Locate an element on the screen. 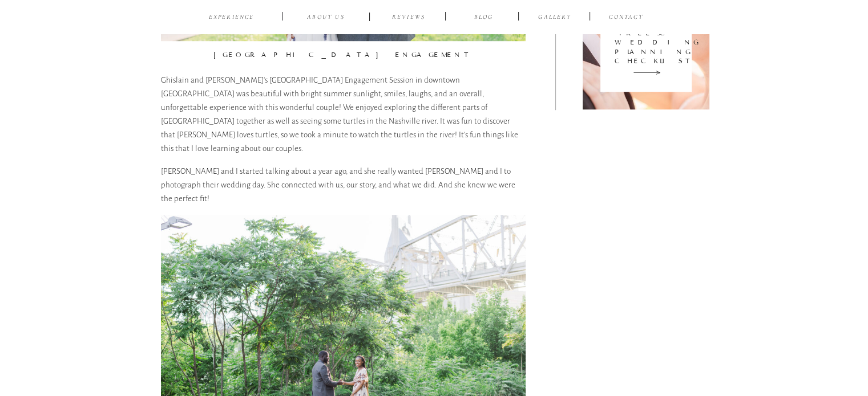  nav: BLOG is located at coordinates (484, 18).